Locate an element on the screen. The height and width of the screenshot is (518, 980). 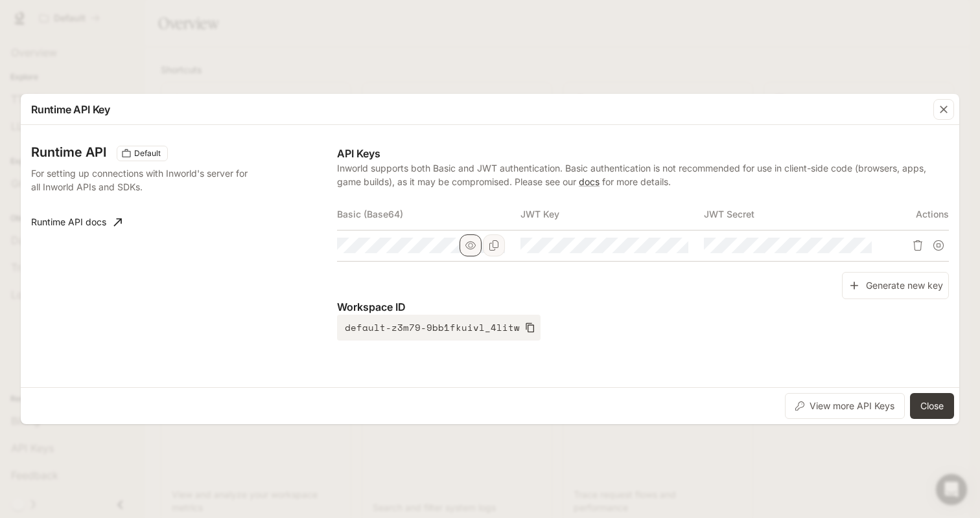
p: Workspace ID is located at coordinates (644, 307).